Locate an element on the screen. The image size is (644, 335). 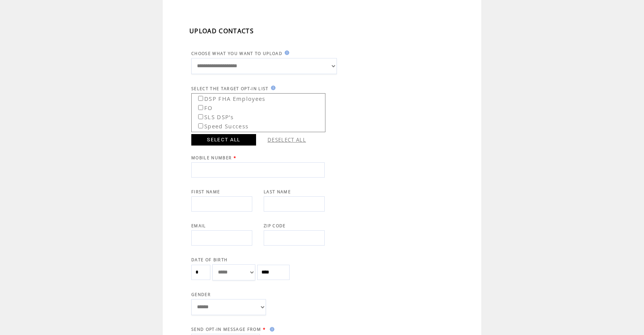
label: FO is located at coordinates (203, 107).